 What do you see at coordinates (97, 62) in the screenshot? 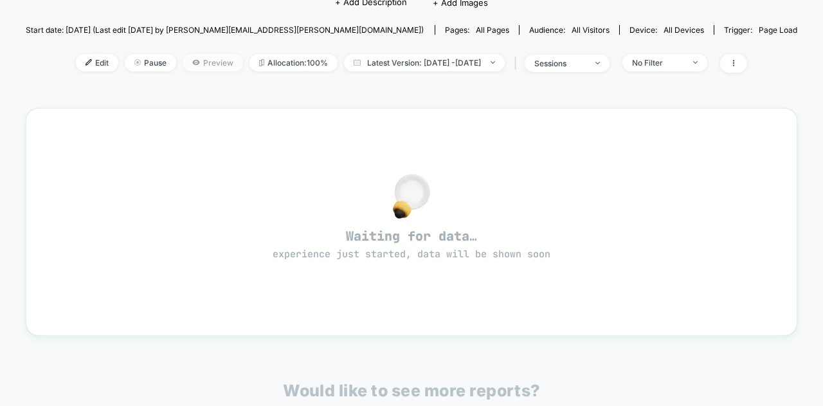
I see `span: Edit` at bounding box center [97, 62].